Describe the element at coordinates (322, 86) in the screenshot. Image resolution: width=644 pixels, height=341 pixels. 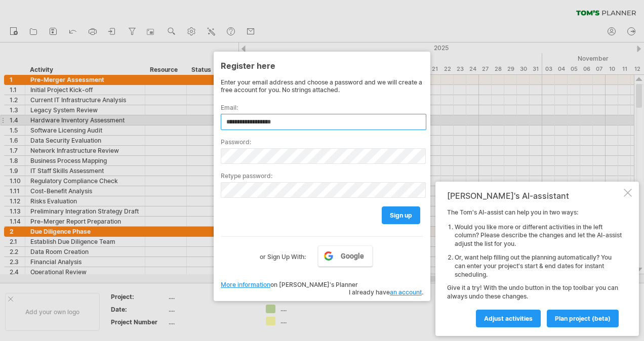
I see `div: Enter your email address and choose a password and we will create a free account for you. No stri...` at that location.